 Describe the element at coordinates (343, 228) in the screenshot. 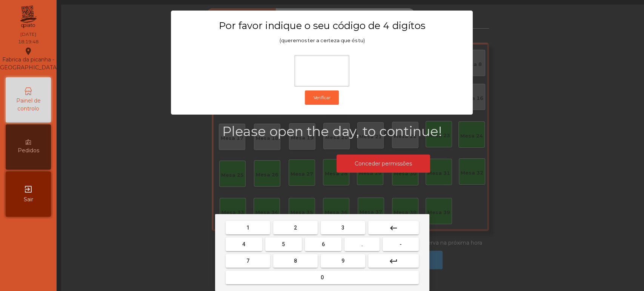

I see `span: 3` at that location.